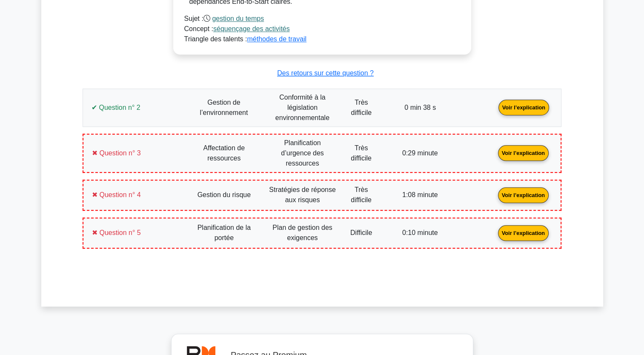 This screenshot has width=644, height=355. I want to click on font: Concept :, so click(237, 28).